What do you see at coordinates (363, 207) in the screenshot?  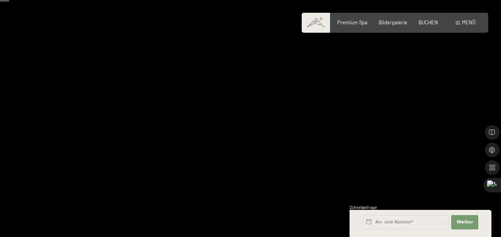 I see `span: Schnellanfrage` at bounding box center [363, 207].